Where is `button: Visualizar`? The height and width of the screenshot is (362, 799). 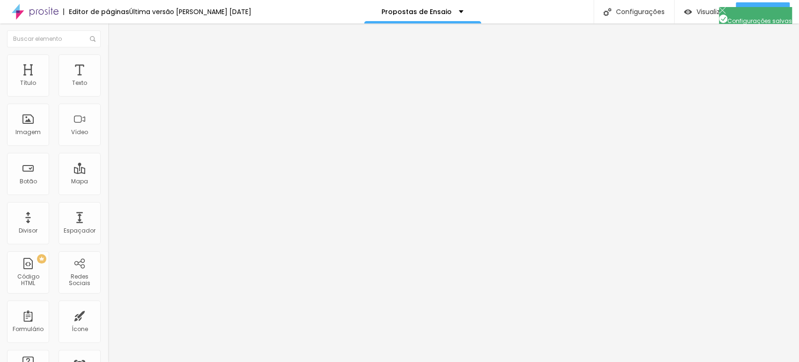
button: Visualizar is located at coordinates (705, 12).